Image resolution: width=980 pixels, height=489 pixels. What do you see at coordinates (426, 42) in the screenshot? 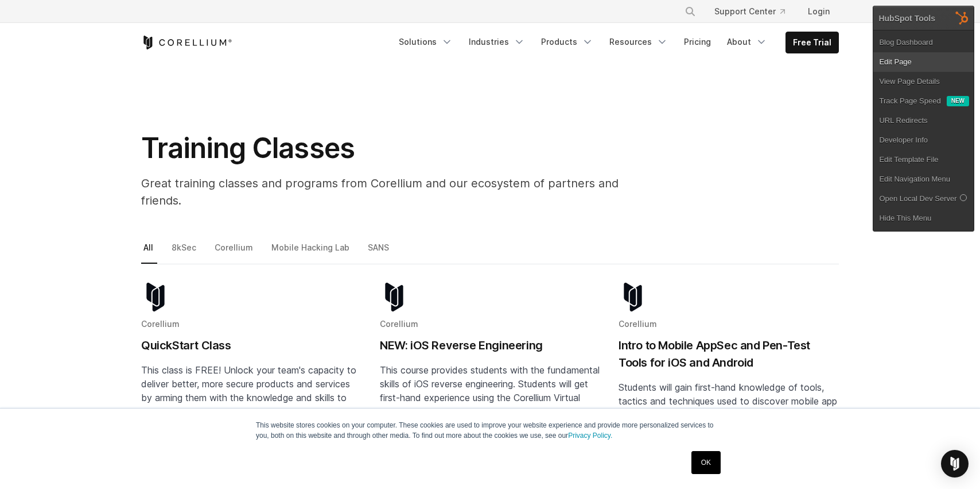
I see `a: Solutions` at bounding box center [426, 42].